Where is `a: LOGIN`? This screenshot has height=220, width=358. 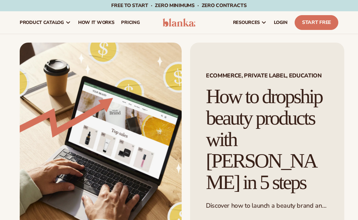
a: LOGIN is located at coordinates (280, 22).